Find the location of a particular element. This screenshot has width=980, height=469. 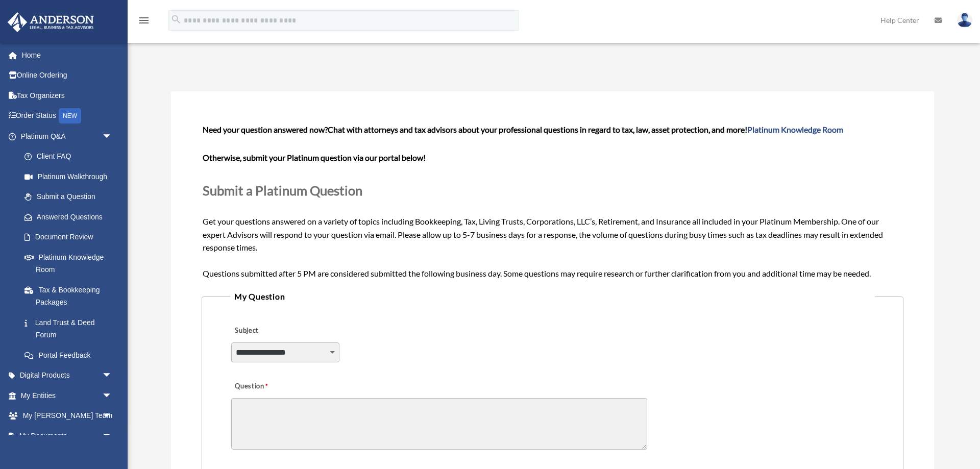

label: Subject is located at coordinates (280, 331).